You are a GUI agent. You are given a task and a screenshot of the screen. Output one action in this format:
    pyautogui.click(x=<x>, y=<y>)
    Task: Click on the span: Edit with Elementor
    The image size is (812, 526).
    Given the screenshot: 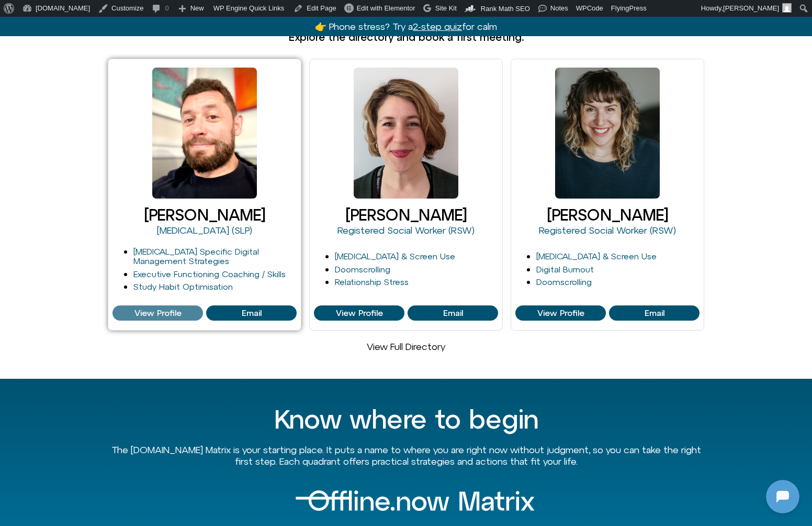 What is the action you would take?
    pyautogui.click(x=386, y=8)
    